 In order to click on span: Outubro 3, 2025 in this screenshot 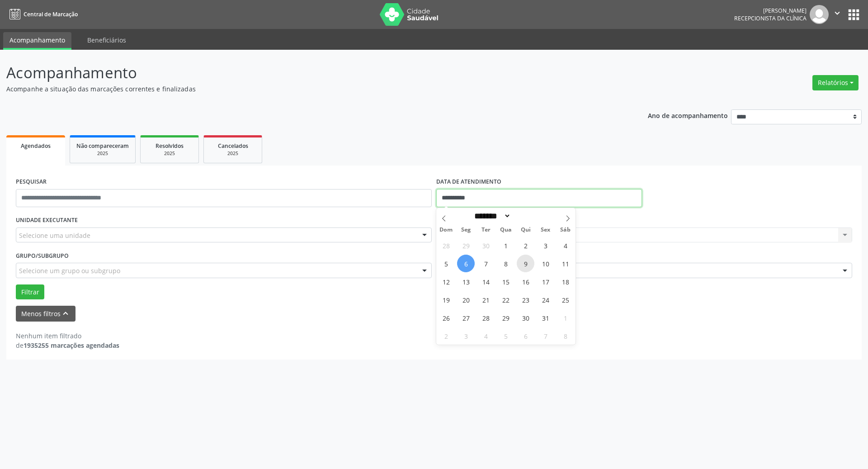, I will do `click(545, 245)`.